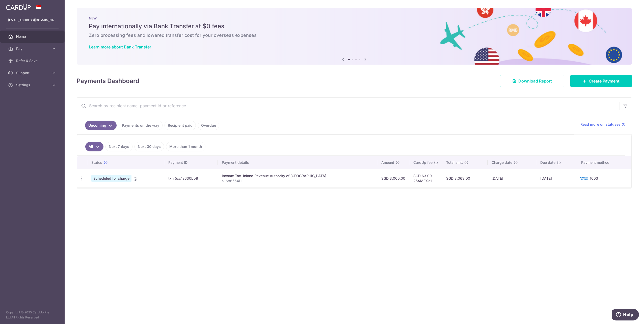 This screenshot has width=644, height=324. What do you see at coordinates (465, 178) in the screenshot?
I see `td: SGD 3,063.00` at bounding box center [465, 178].